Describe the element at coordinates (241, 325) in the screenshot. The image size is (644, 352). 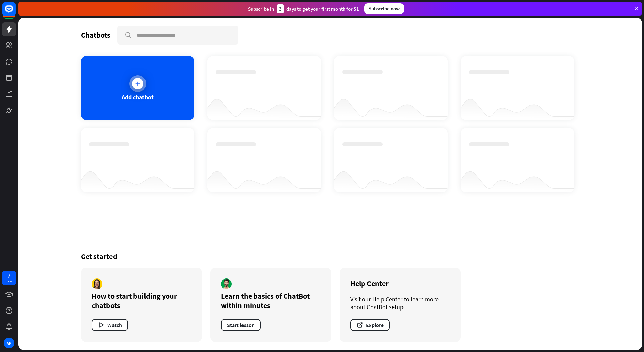
I see `button: Start lesson` at that location.